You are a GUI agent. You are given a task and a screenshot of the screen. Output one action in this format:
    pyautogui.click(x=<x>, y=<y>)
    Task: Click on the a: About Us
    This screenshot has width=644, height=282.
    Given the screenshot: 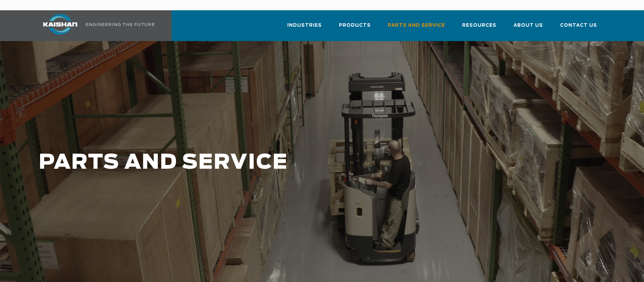 What is the action you would take?
    pyautogui.click(x=528, y=28)
    